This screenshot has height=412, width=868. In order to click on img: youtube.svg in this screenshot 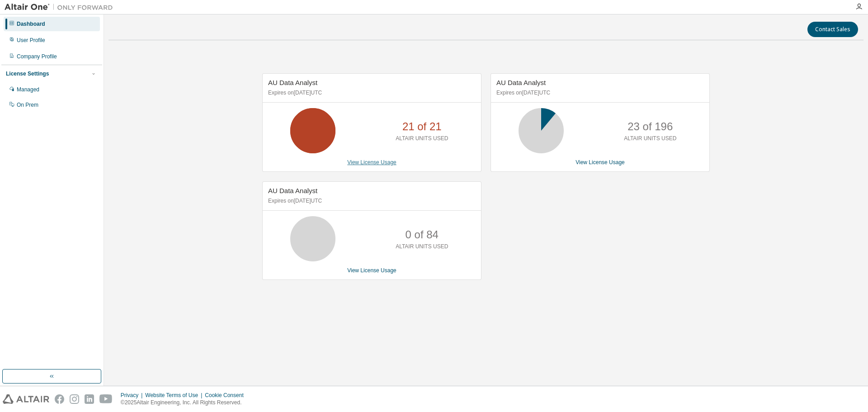, I will do `click(106, 399)`.